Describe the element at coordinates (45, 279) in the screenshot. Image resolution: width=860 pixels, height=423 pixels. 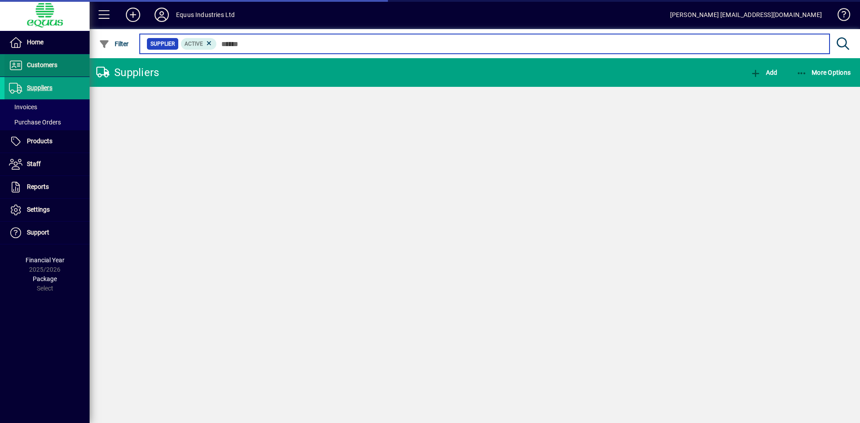
I see `span: Package` at that location.